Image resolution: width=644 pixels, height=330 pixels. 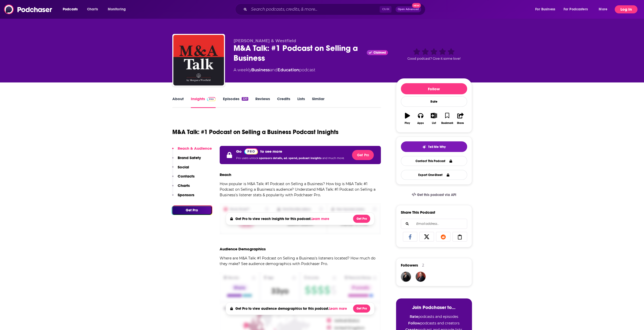 What do you see at coordinates (183, 178) in the screenshot?
I see `button: Contacts` at bounding box center [183, 178].